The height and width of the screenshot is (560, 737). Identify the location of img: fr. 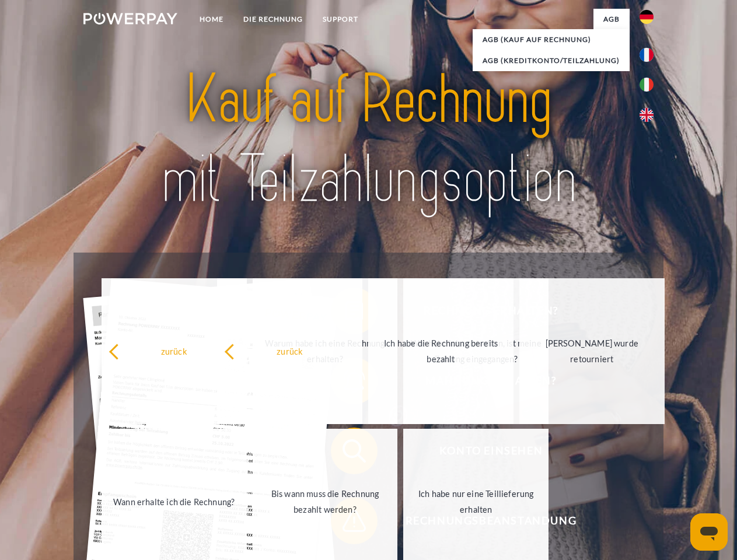
(647, 55).